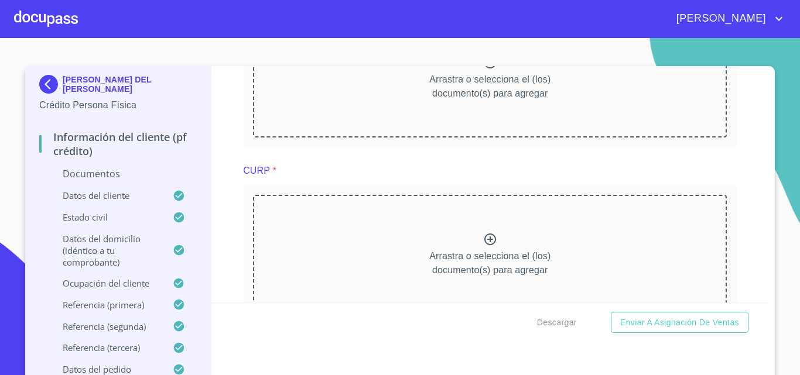 This screenshot has width=800, height=375. Describe the element at coordinates (257, 171) in the screenshot. I see `p: CURP` at that location.